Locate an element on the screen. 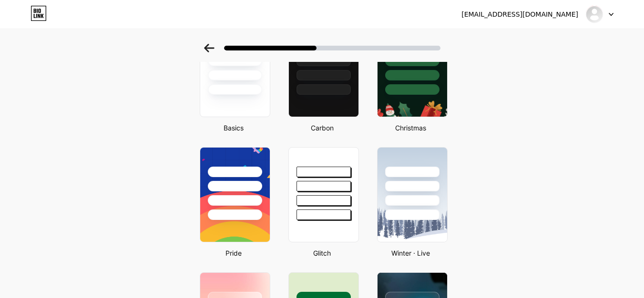  div: Winter · Live is located at coordinates (411, 253).